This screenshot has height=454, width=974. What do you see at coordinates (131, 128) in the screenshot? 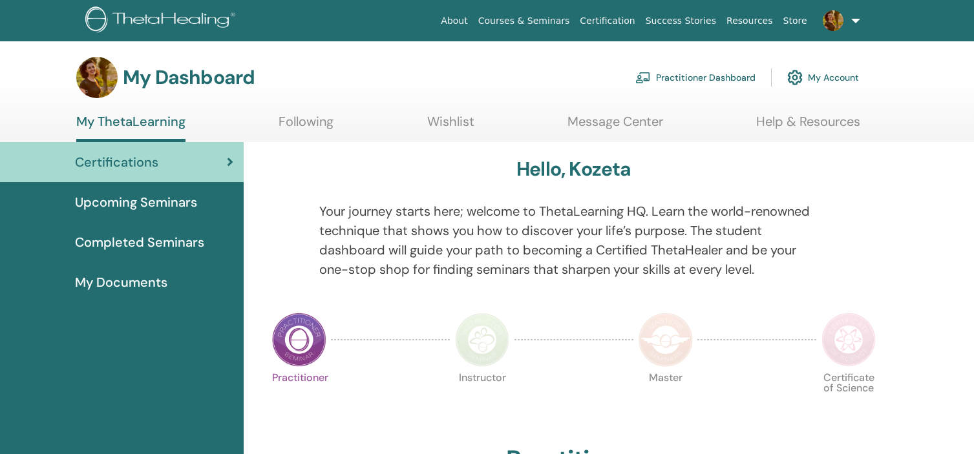
I see `a: My ThetaLearning` at bounding box center [131, 128].